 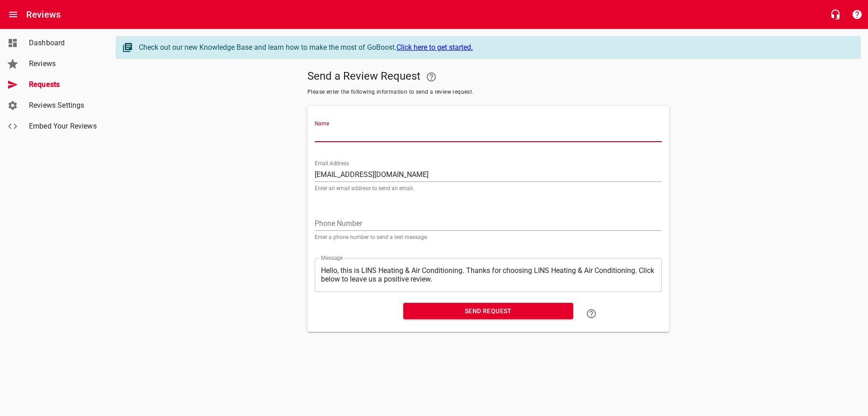 I want to click on p: Enter a phone number to send a text message., so click(x=488, y=237).